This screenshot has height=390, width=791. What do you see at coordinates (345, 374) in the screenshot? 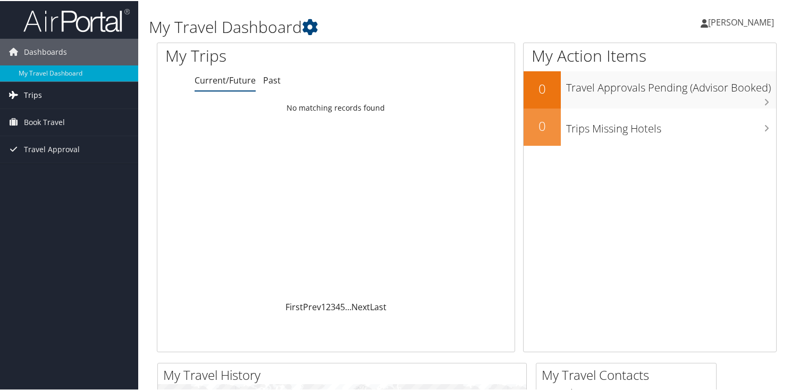
I see `h2: My Travel History` at bounding box center [345, 374].